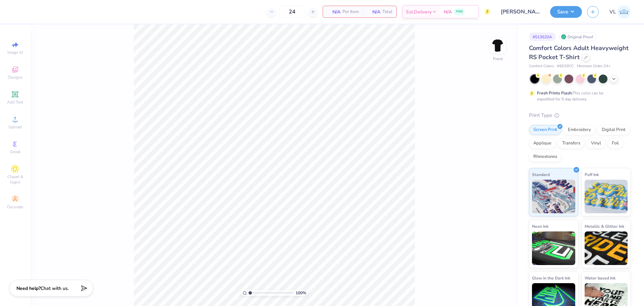 Image resolution: width=644 pixels, height=306 pixels. I want to click on span: Comfort Colors, so click(542, 66).